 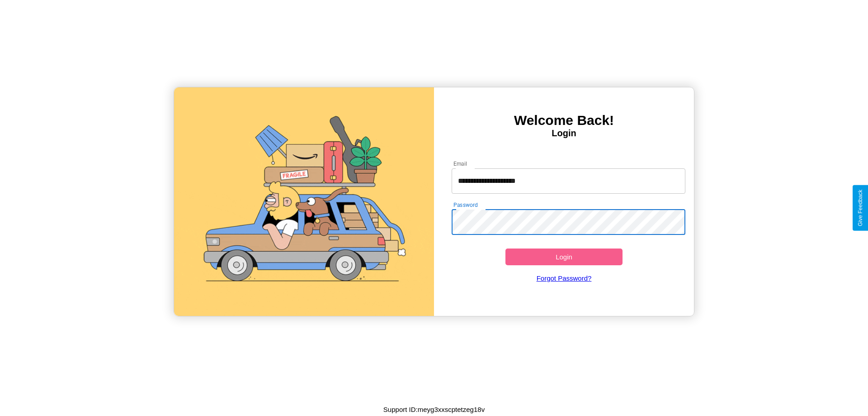 What do you see at coordinates (860, 208) in the screenshot?
I see `div: Give Feedback` at bounding box center [860, 208].